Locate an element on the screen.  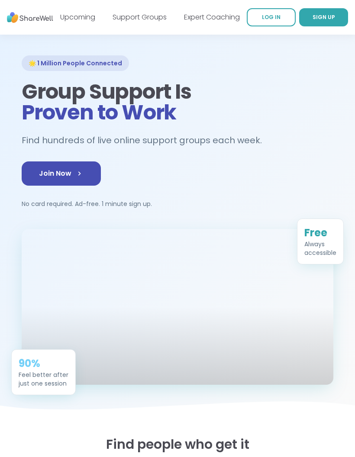
span: Join Now is located at coordinates (61, 173).